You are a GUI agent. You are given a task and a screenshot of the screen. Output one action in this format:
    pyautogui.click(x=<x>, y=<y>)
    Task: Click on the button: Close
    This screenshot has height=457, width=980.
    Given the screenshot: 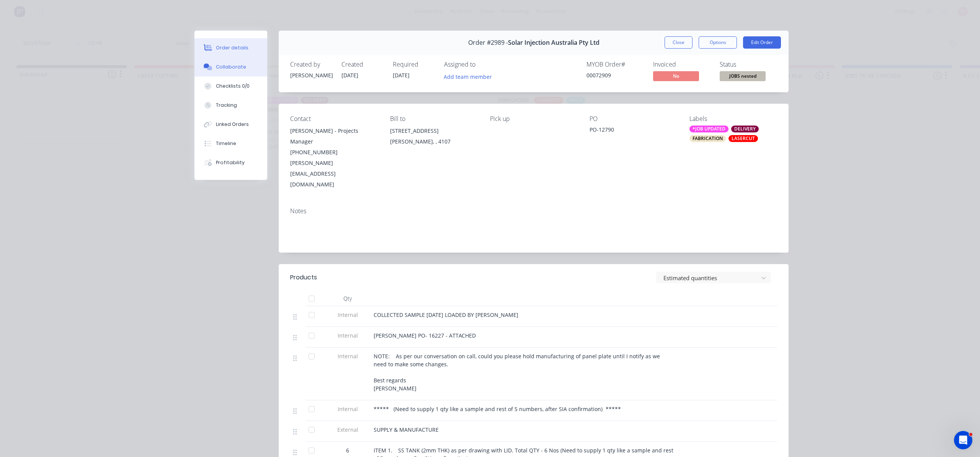 What is the action you would take?
    pyautogui.click(x=678, y=42)
    